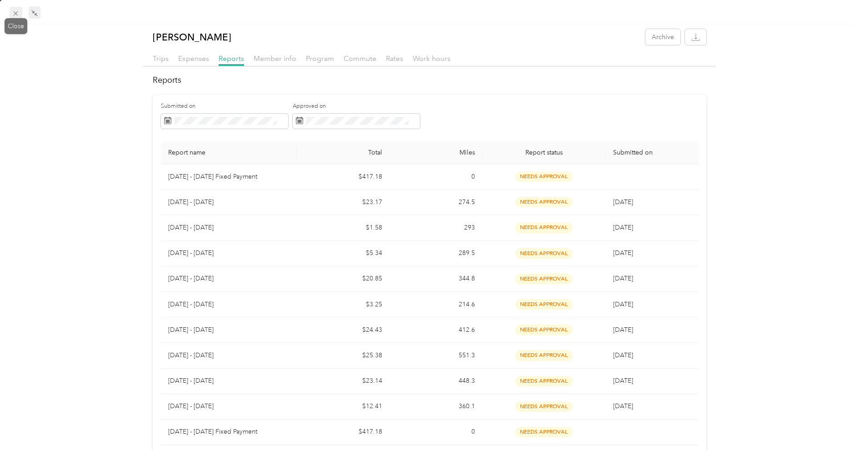 The image size is (859, 450). I want to click on td: 344.8, so click(436, 279).